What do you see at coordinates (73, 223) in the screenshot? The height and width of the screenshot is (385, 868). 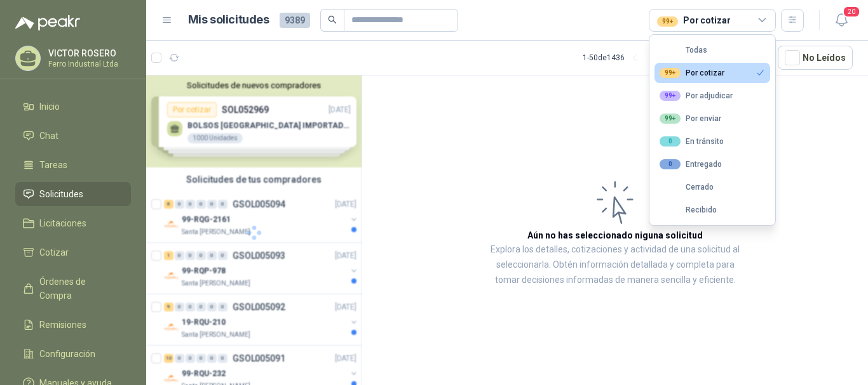 I see `a: Licitaciones` at bounding box center [73, 223].